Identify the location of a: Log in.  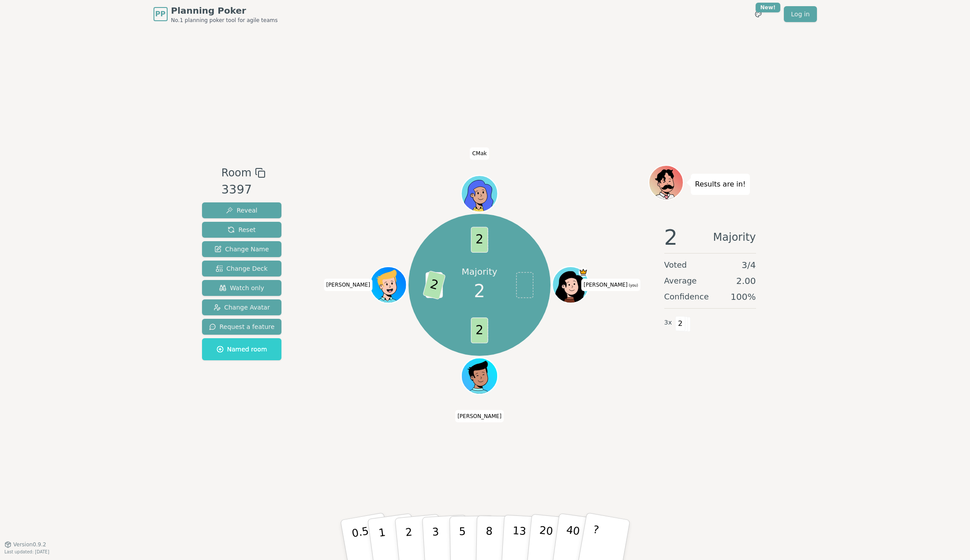
(800, 14).